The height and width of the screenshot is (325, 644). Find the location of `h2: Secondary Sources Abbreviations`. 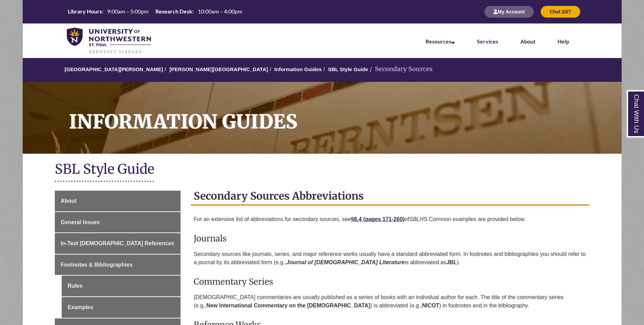

h2: Secondary Sources Abbreviations is located at coordinates (390, 196).